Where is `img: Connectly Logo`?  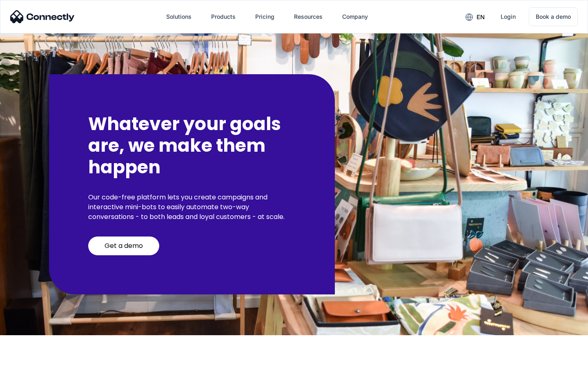
img: Connectly Logo is located at coordinates (42, 16).